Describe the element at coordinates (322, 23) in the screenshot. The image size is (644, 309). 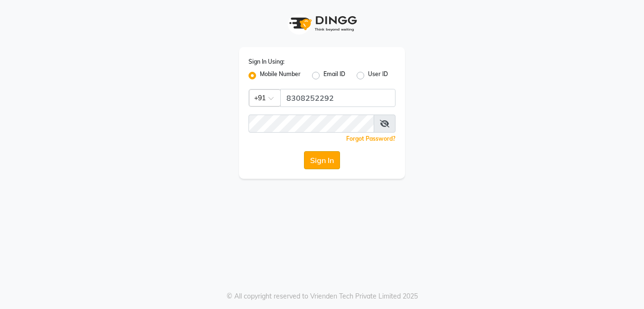
I see `img: logo1.svg` at that location.